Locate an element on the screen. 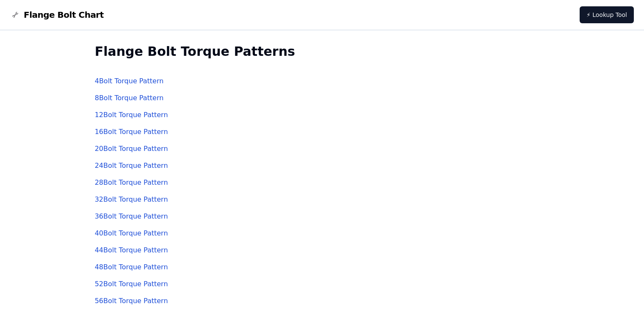 This screenshot has height=312, width=644. img: Flange Bolt Chart Logo is located at coordinates (15, 15).